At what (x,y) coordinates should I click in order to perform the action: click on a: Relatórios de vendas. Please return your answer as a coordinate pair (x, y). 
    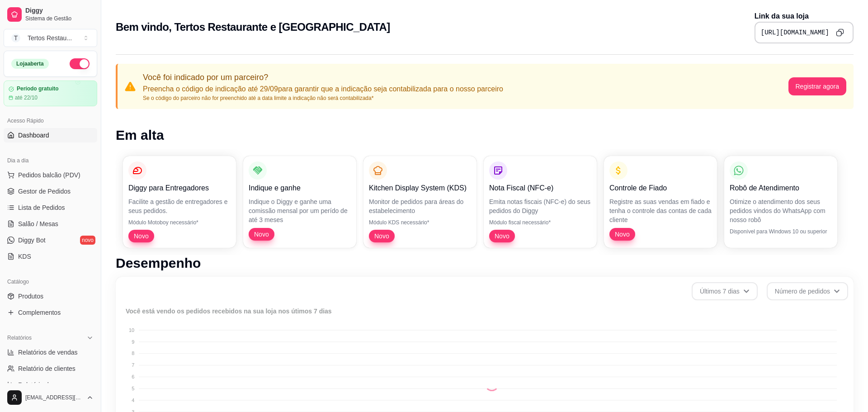
    Looking at the image, I should click on (50, 353).